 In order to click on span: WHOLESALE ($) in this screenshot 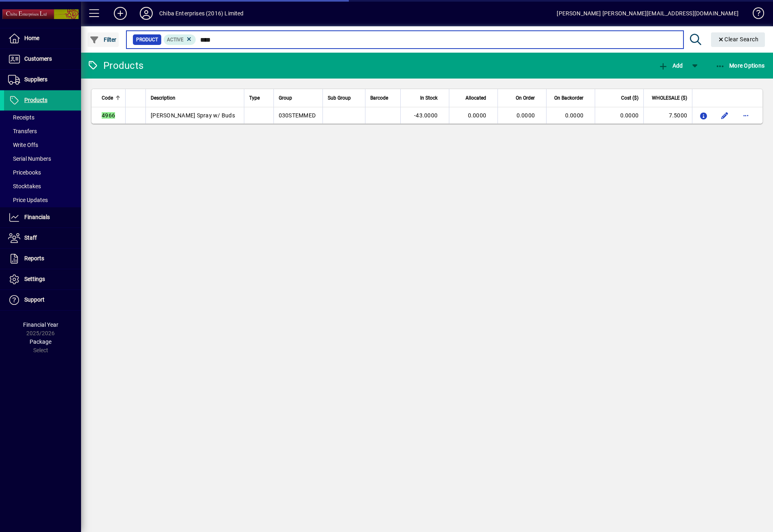, I will do `click(669, 98)`.